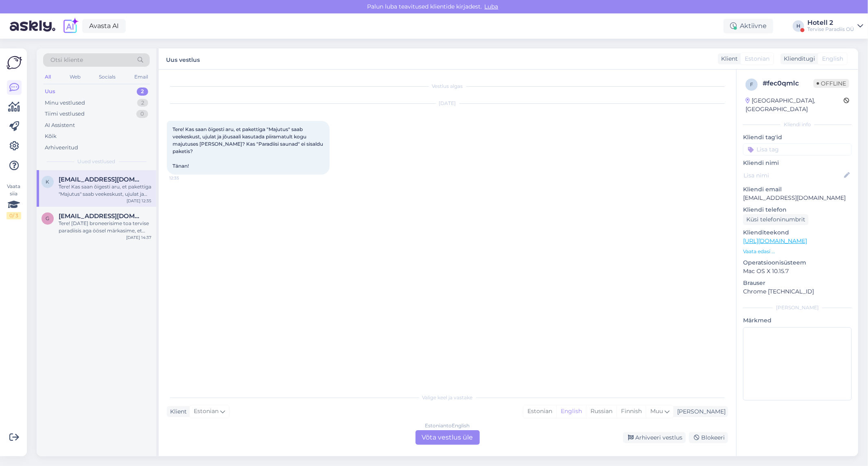 The image size is (868, 466). Describe the element at coordinates (70, 26) in the screenshot. I see `img: explore-ai` at that location.